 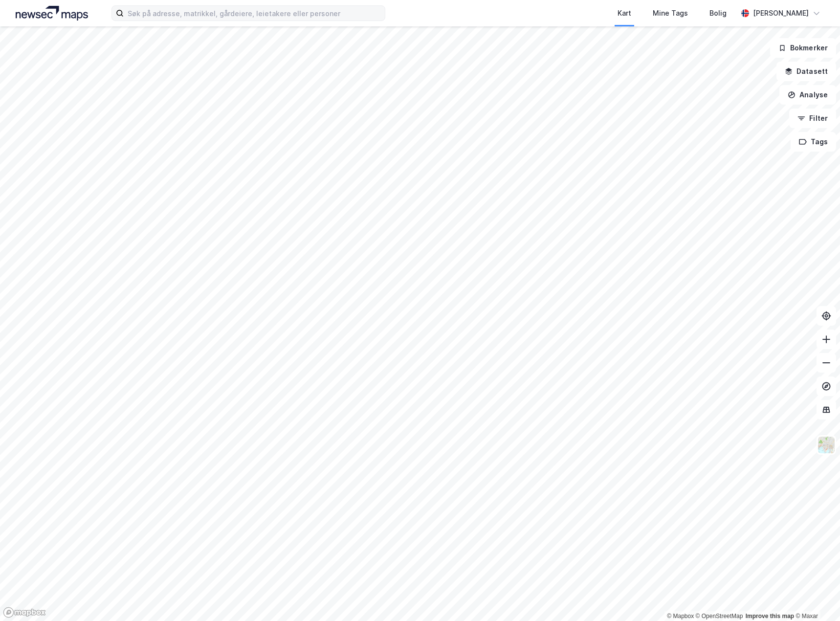 What do you see at coordinates (624, 13) in the screenshot?
I see `div: Kart` at bounding box center [624, 13].